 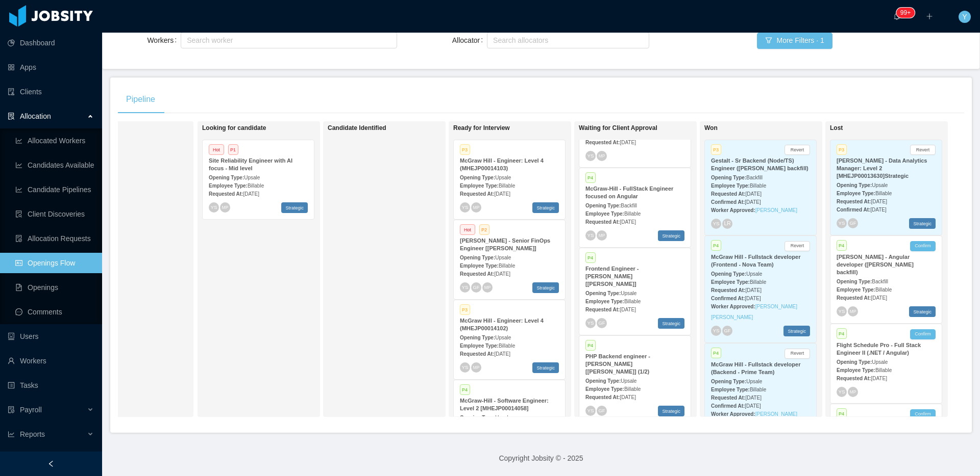 What do you see at coordinates (929, 16) in the screenshot?
I see `i: icon: plus` at bounding box center [929, 16].